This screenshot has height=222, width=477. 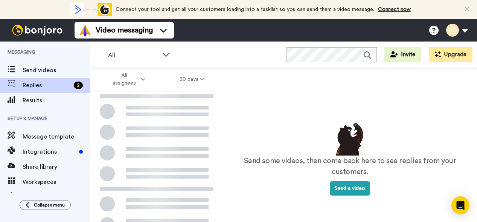 What do you see at coordinates (461, 205) in the screenshot?
I see `div: Open Intercom Messenger` at bounding box center [461, 205].